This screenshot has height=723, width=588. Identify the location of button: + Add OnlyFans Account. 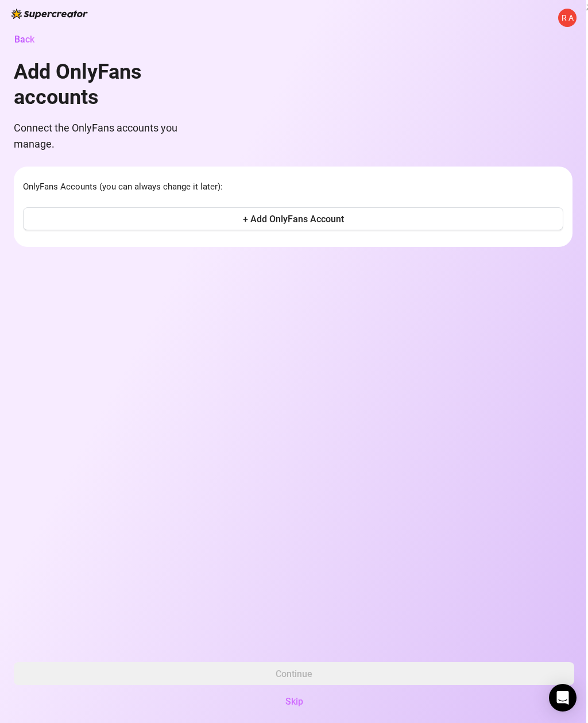
(293, 218).